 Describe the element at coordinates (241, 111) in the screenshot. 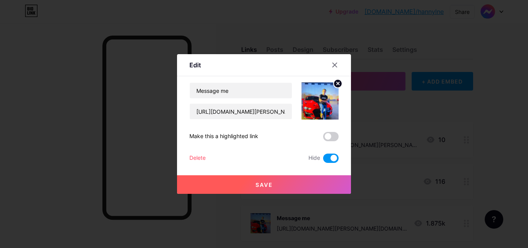

I see `input: URL` at that location.